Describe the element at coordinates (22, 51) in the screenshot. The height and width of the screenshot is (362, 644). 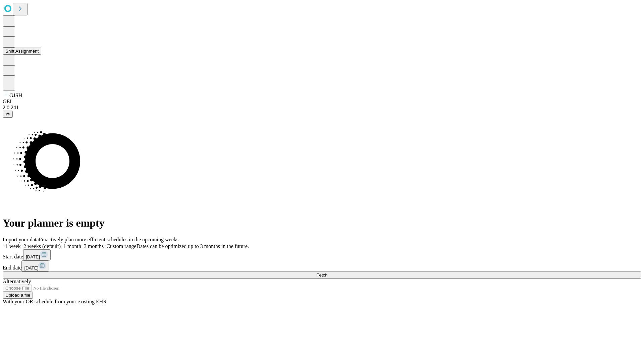
I see `button: Shift Assignment` at that location.